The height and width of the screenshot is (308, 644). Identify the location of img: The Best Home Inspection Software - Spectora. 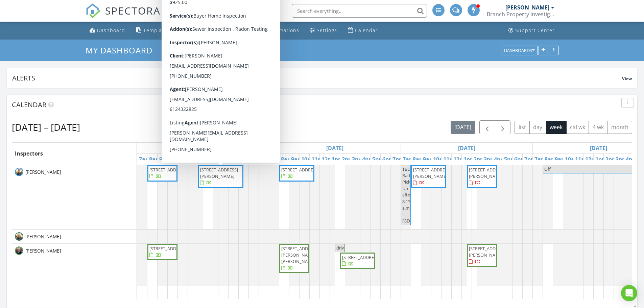
(93, 11).